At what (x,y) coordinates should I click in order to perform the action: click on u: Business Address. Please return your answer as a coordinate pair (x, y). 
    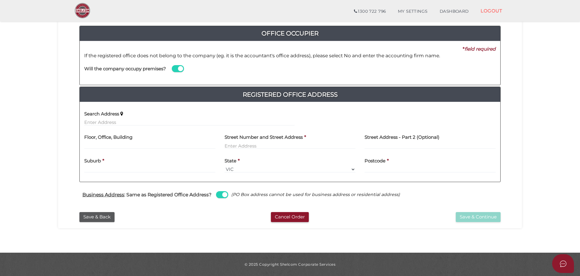
    Looking at the image, I should click on (103, 194).